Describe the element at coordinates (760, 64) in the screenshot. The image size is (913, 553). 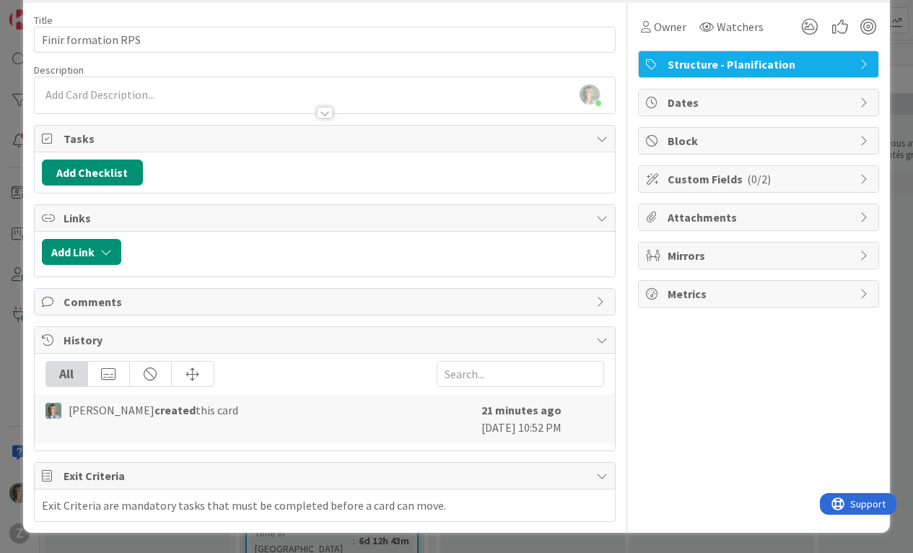
I see `span: Structure - Planification` at that location.